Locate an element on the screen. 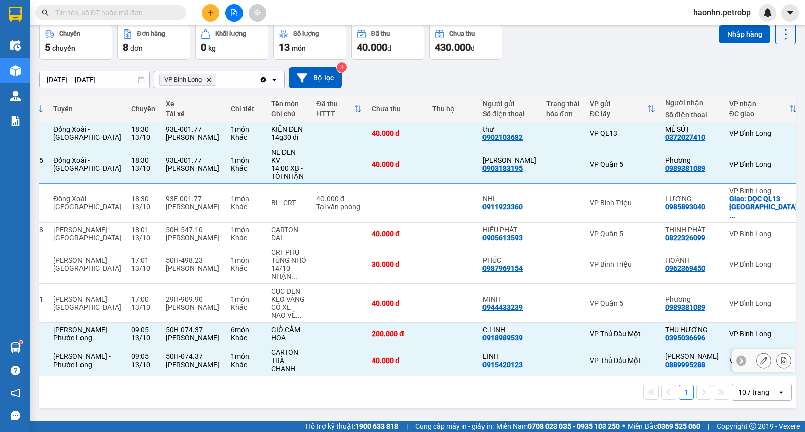  span: đơn is located at coordinates (136, 48).